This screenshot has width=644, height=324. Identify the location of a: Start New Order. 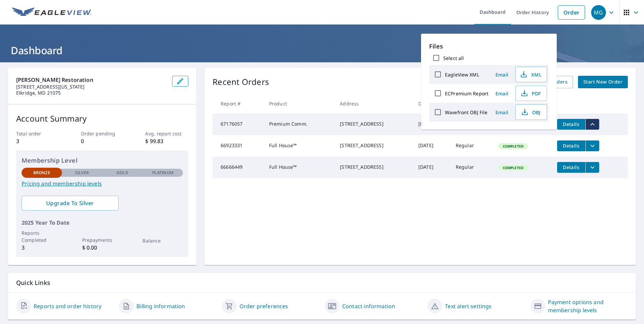
(603, 82).